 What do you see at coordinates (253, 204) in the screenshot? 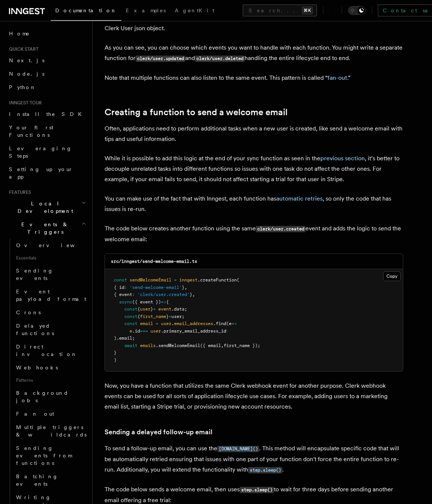
I see `p: You can make use of the fact that with Inngest, each function has , so only the code that has iss...` at bounding box center [253, 204].